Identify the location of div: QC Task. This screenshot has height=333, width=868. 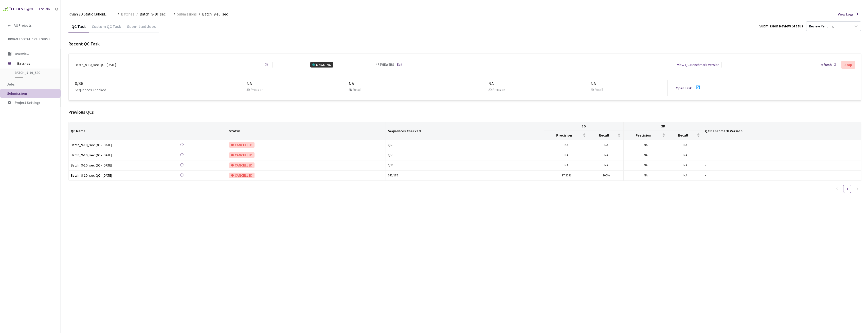
(78, 28).